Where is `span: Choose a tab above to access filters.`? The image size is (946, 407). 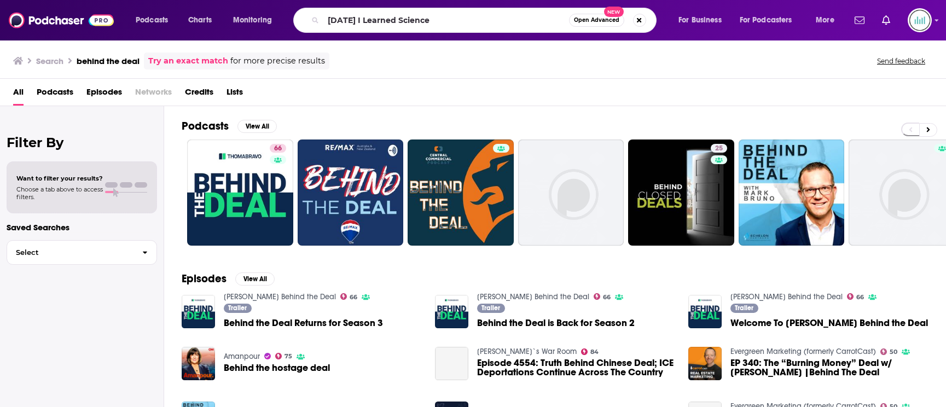 span: Choose a tab above to access filters. is located at coordinates (60, 193).